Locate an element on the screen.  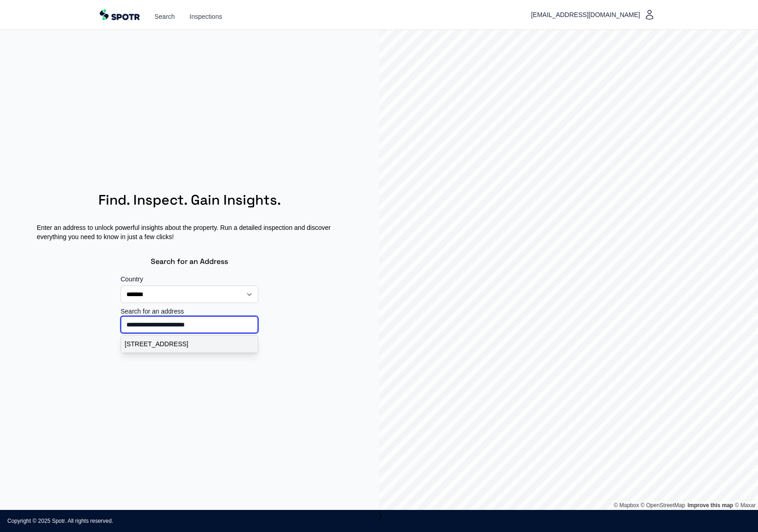
h1: Find. Inspect. Gain Insights. is located at coordinates (190, 200).